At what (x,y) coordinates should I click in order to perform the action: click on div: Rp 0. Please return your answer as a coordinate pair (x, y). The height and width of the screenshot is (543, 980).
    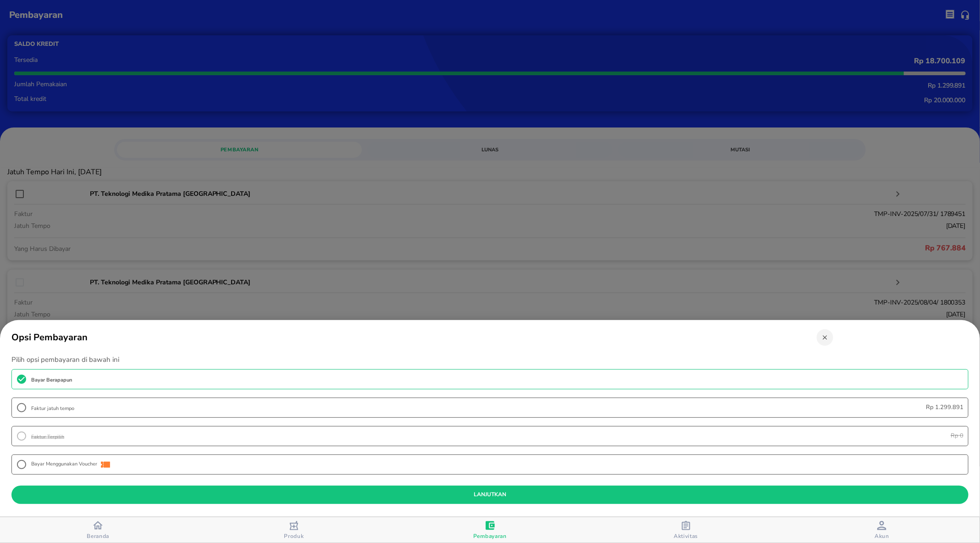
    Looking at the image, I should click on (692, 436).